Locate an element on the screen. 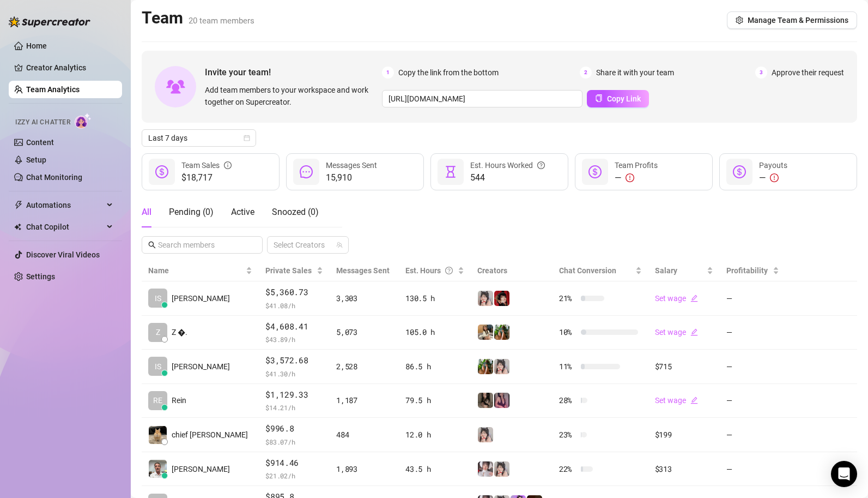  img: logo-BBDzfeDw.svg is located at coordinates (49, 22).